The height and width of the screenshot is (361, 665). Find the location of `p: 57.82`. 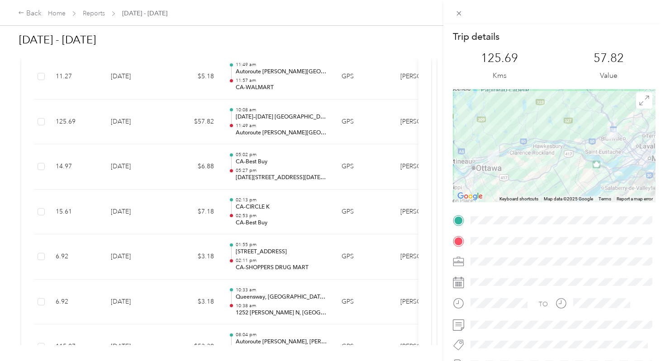

p: 57.82 is located at coordinates (608, 58).